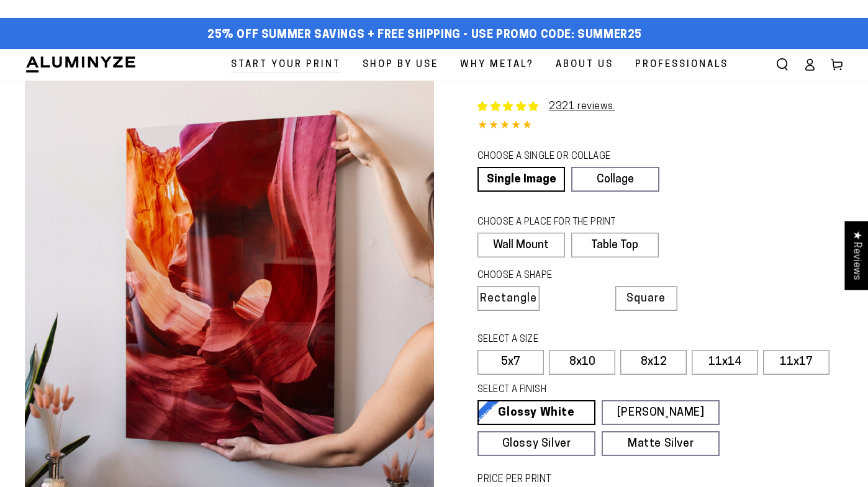 Image resolution: width=868 pixels, height=487 pixels. I want to click on legend: SELECT A FINISH, so click(585, 390).